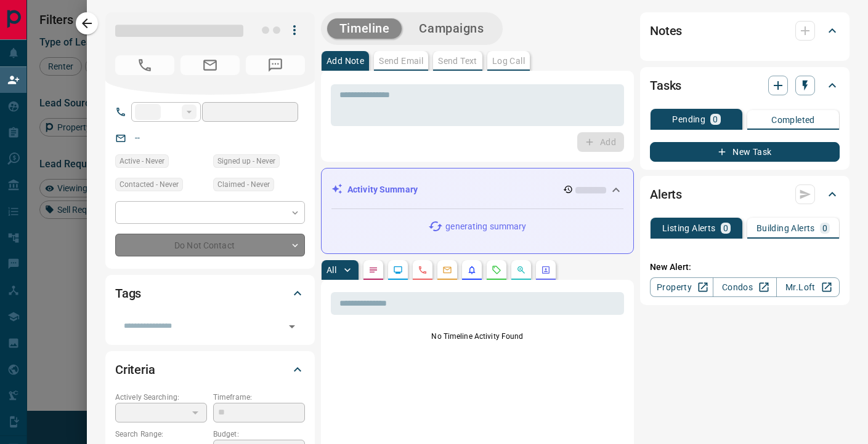 This screenshot has height=444, width=868. What do you see at coordinates (485, 226) in the screenshot?
I see `p: generating summary` at bounding box center [485, 226].